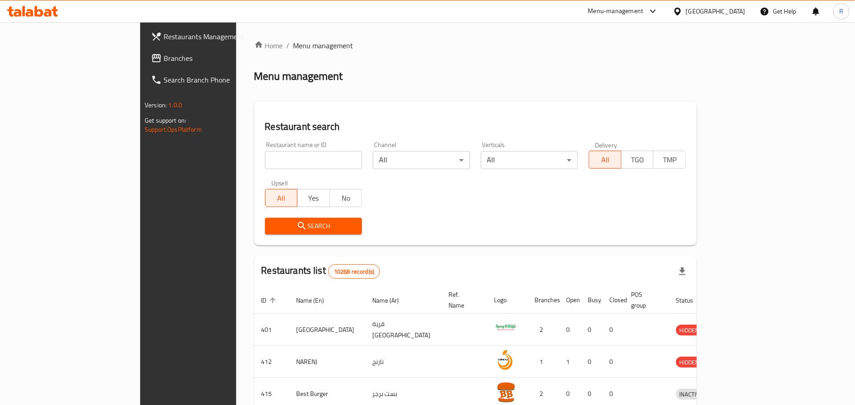  What do you see at coordinates (213, 37) in the screenshot?
I see `a: Restaurants Management` at bounding box center [213, 37].